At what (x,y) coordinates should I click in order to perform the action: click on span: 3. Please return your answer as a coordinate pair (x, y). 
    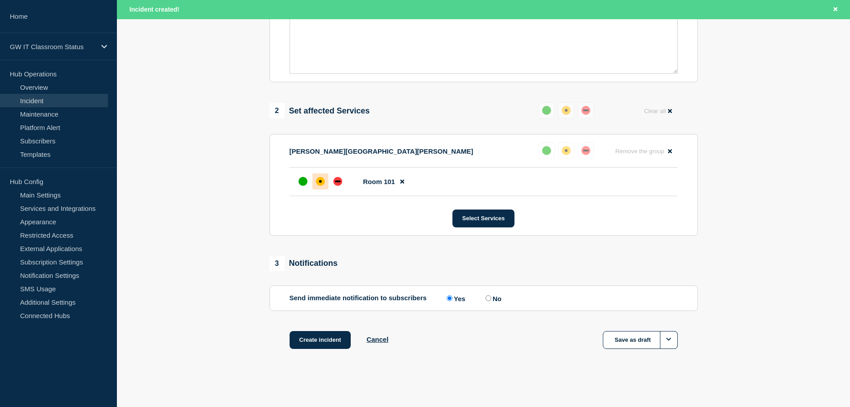
    Looking at the image, I should click on (277, 263).